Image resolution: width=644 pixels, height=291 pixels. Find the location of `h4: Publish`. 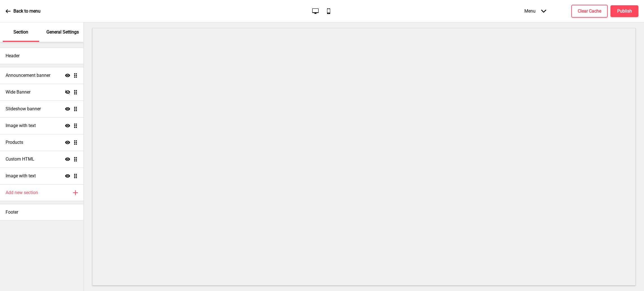

h4: Publish is located at coordinates (624, 11).